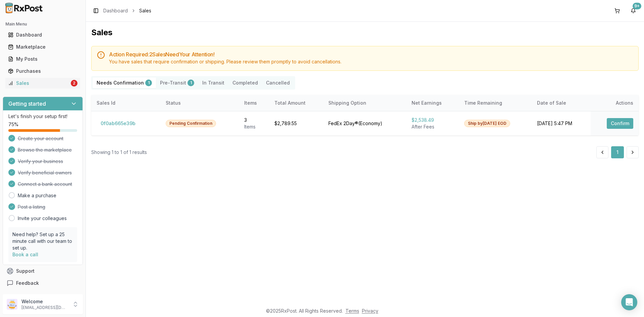  Describe the element at coordinates (43, 59) in the screenshot. I see `button: My Posts` at that location.